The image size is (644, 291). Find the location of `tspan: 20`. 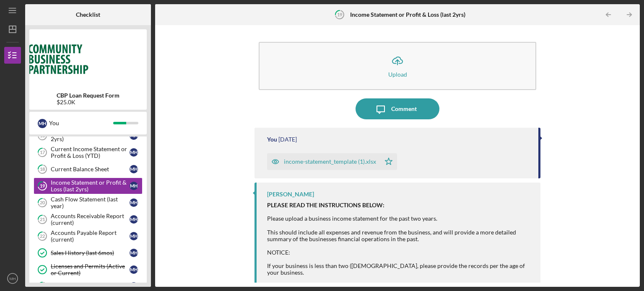

tspan: 20 is located at coordinates (42, 203).